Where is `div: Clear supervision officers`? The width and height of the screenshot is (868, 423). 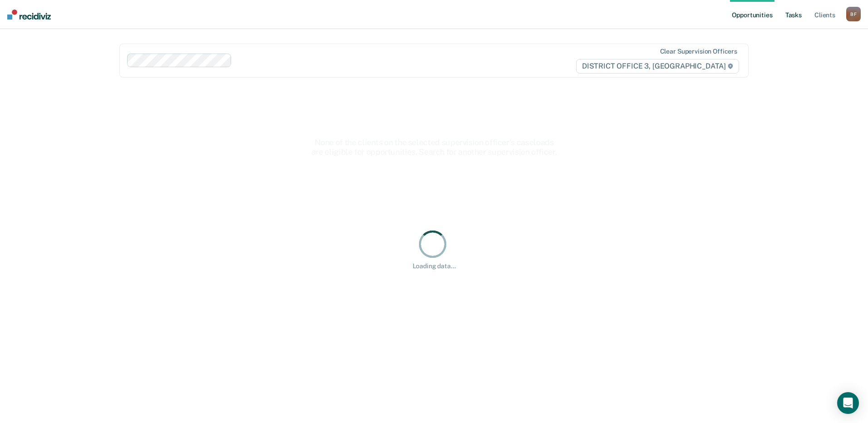 div: Clear supervision officers is located at coordinates (699, 52).